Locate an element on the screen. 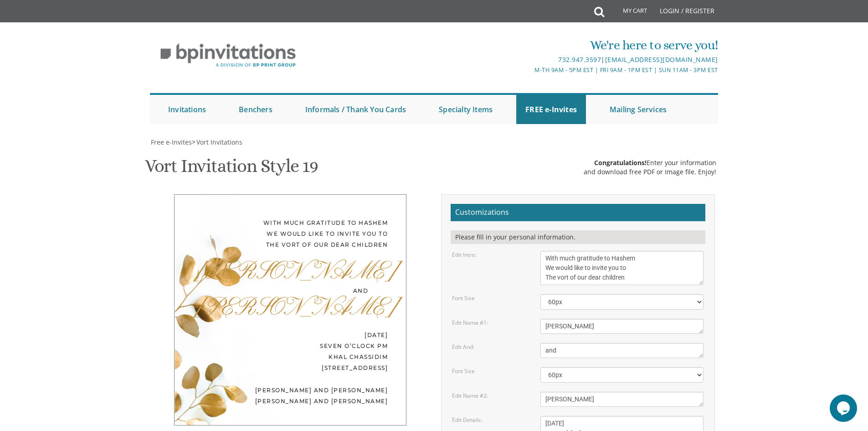 Image resolution: width=868 pixels, height=431 pixels. label: Edit Details: is located at coordinates (467, 419).